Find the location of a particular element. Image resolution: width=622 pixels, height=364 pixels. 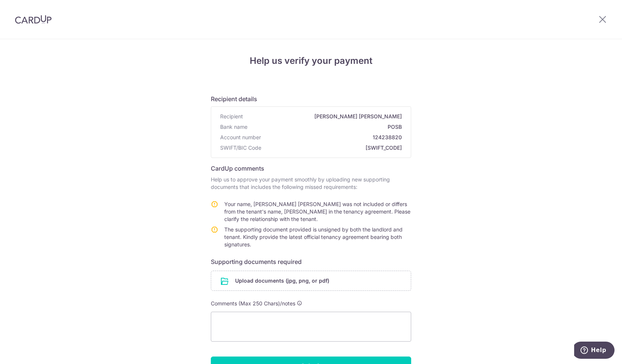

span: 124238820 is located at coordinates (333, 137).